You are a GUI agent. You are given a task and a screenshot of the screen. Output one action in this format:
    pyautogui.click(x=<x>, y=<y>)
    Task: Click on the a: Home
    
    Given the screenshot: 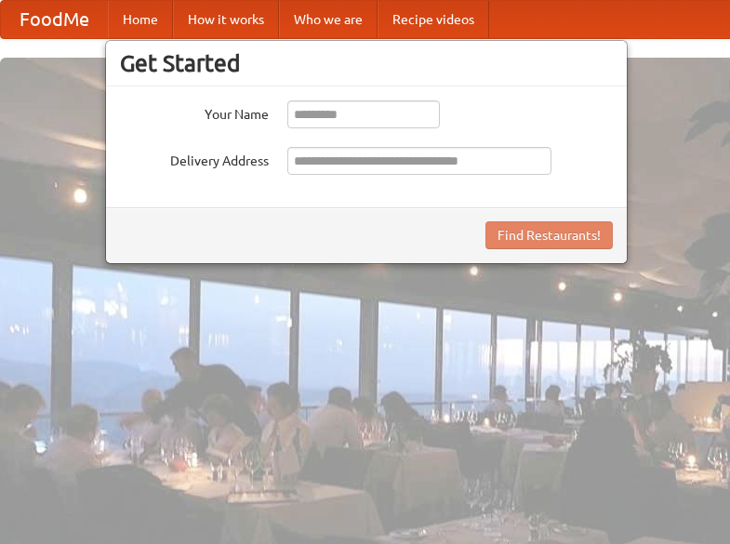 What is the action you would take?
    pyautogui.click(x=140, y=20)
    